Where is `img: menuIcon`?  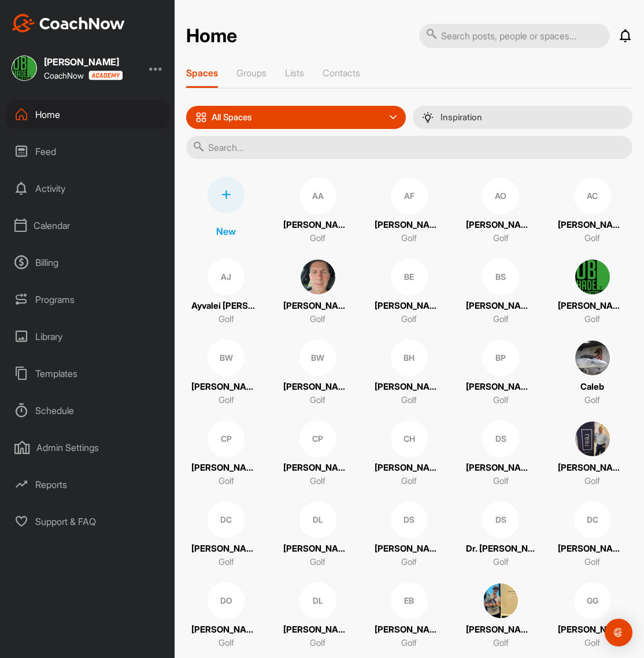 img: menuIcon is located at coordinates (428, 117).